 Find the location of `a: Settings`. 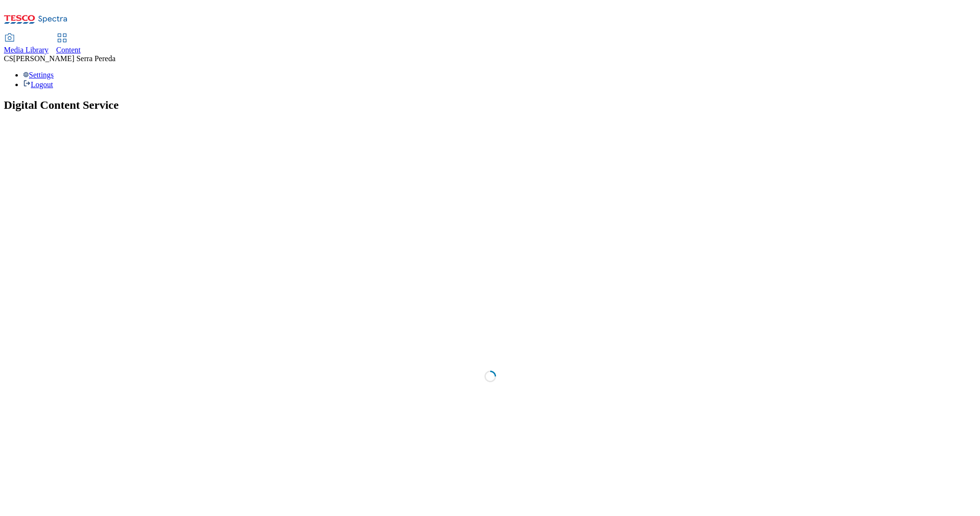

a: Settings is located at coordinates (38, 75).